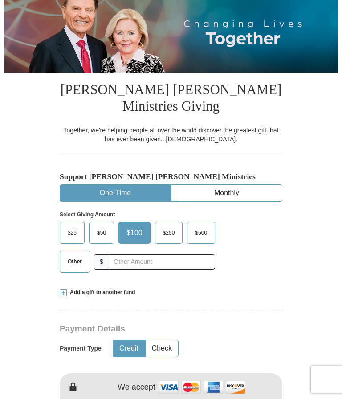 The width and height of the screenshot is (342, 399). What do you see at coordinates (202, 387) in the screenshot?
I see `img: credit cards accepted` at bounding box center [202, 387].